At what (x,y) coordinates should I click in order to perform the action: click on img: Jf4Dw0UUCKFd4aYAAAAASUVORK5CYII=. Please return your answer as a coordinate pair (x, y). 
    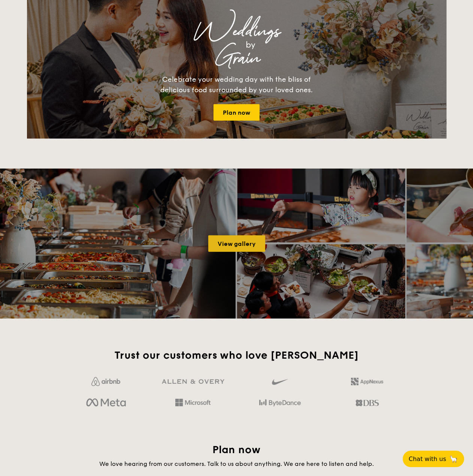
    Looking at the image, I should click on (106, 382).